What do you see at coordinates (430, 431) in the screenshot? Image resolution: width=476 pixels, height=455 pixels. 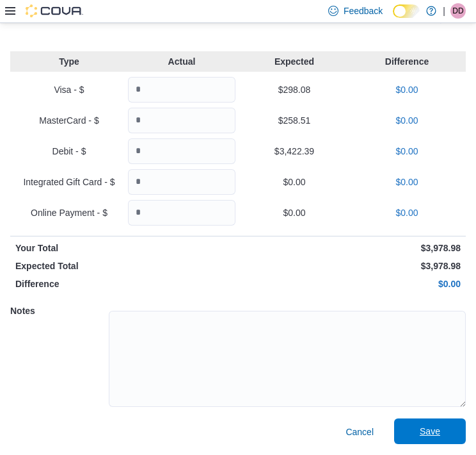 I see `span: Save` at bounding box center [430, 431].